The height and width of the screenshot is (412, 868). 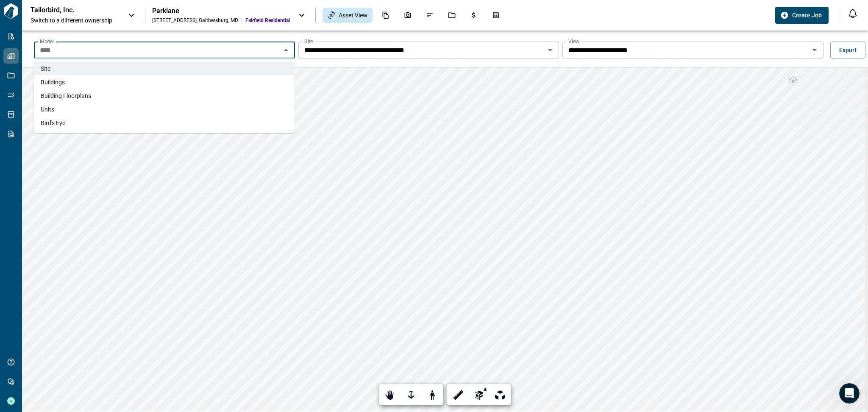 I want to click on span: Export, so click(x=847, y=50).